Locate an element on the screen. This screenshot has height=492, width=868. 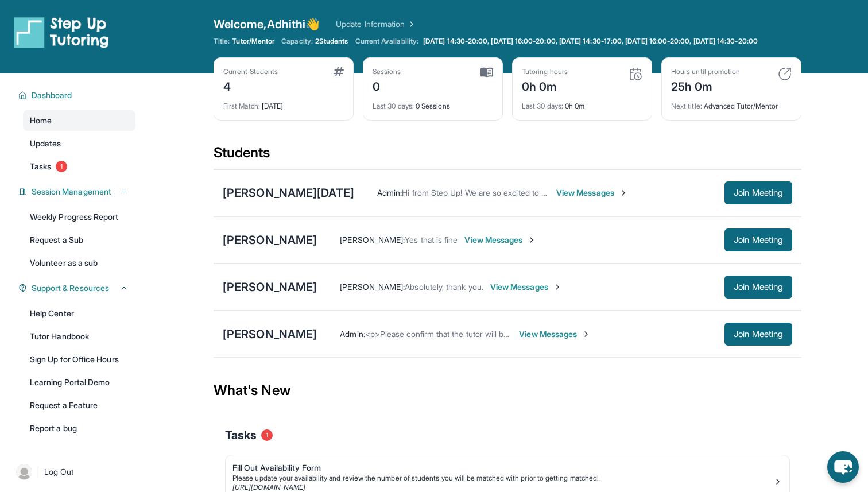
a: Volunteer as a sub is located at coordinates (79, 263).